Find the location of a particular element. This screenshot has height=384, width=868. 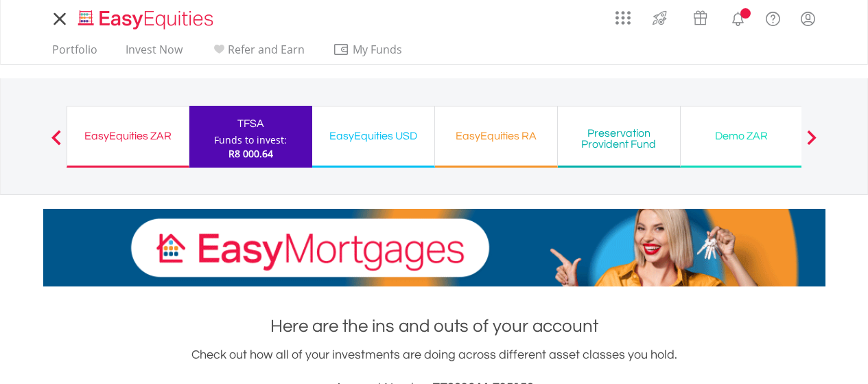

div: EasyEquities USD is located at coordinates (373, 136).